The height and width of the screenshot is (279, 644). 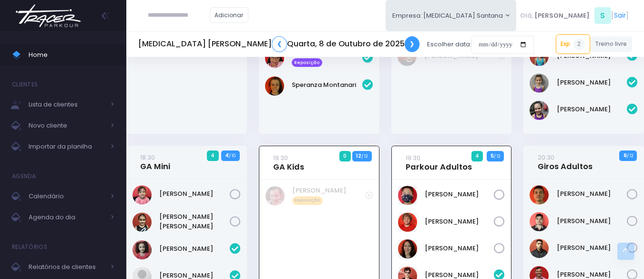 I want to click on img: LEANDRO RODRIGUES DA MOTA, so click(x=539, y=248).